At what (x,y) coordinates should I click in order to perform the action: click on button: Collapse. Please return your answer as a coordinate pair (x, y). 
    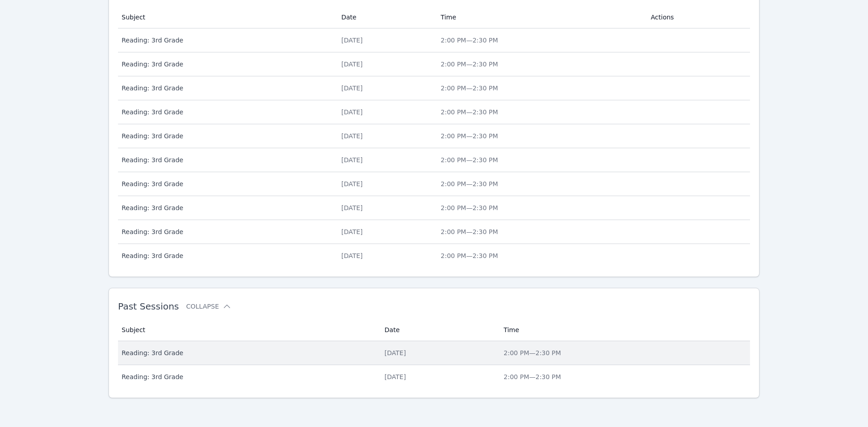
    Looking at the image, I should click on (209, 307).